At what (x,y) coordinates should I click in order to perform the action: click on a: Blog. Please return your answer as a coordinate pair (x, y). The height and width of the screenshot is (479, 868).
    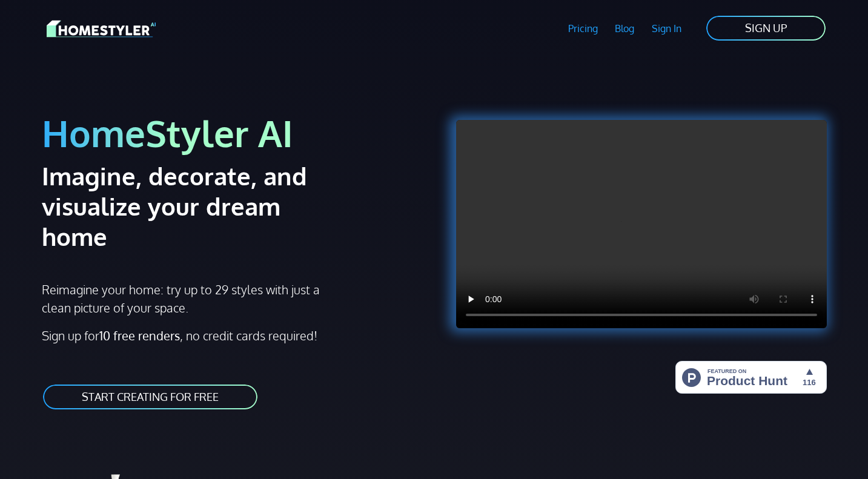
    Looking at the image, I should click on (625, 28).